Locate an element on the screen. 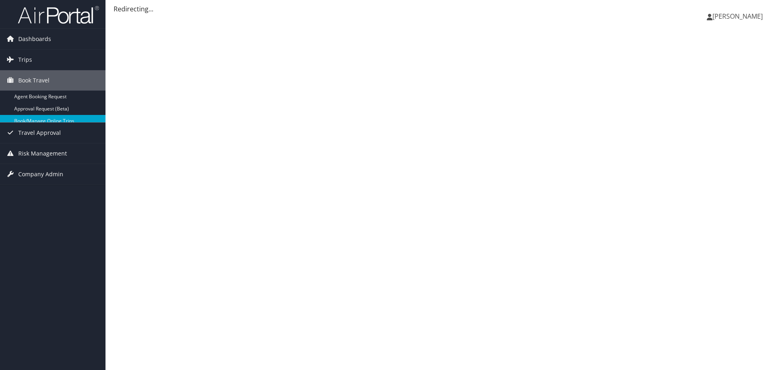 The height and width of the screenshot is (370, 779). span: Book Travel is located at coordinates (34, 80).